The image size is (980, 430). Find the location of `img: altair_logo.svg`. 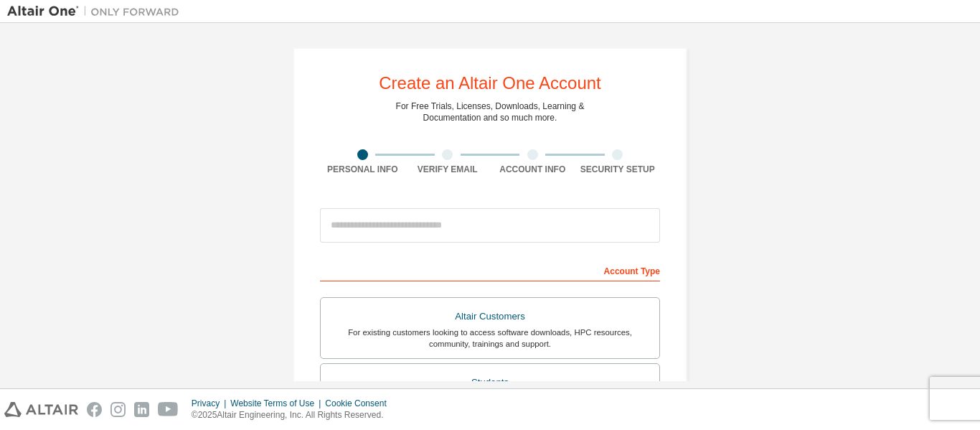

img: altair_logo.svg is located at coordinates (41, 409).